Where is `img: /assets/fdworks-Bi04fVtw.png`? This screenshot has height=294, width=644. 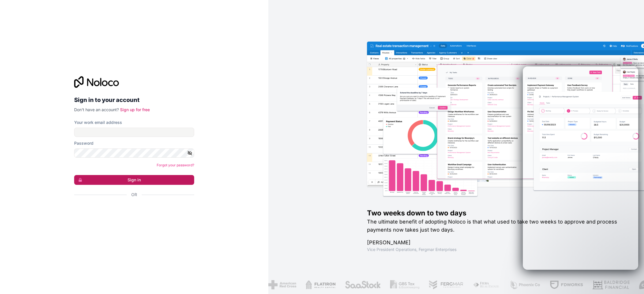
img: /assets/fdworks-Bi04fVtw.png is located at coordinates (567, 284).